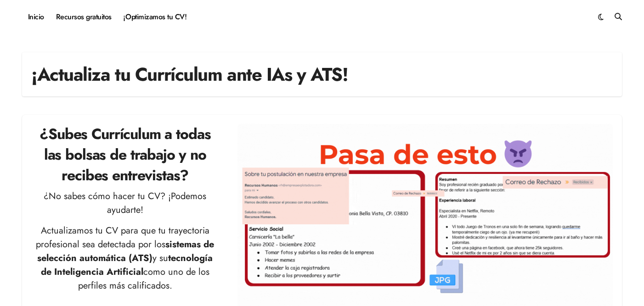  What do you see at coordinates (189, 74) in the screenshot?
I see `h1: ¡Actualiza tu Currículum ante IAs y ATS!` at bounding box center [189, 74].